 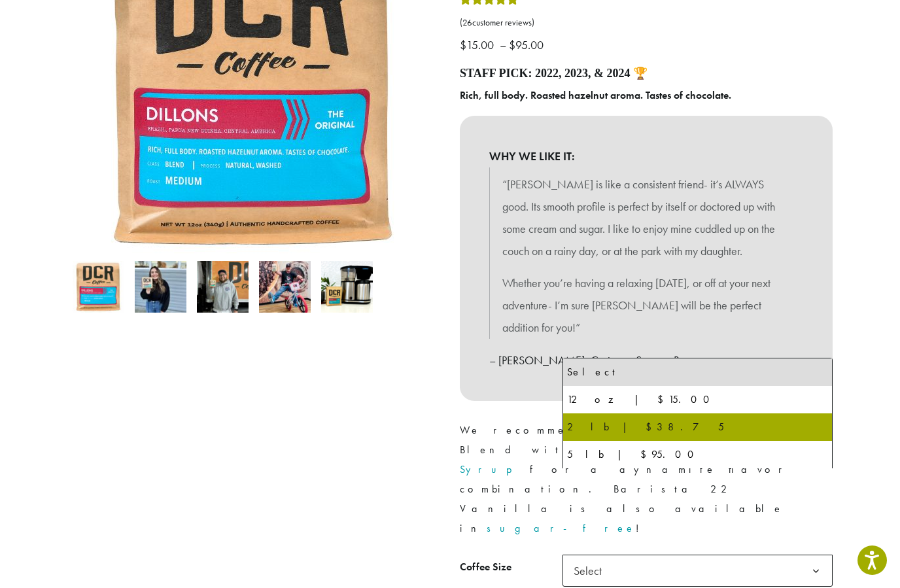 What do you see at coordinates (646, 479) in the screenshot?
I see `p: We recommend pairing Dillons Blend with for a dynamite flavor combination. Barista 22 Vanilla is ...` at bounding box center [646, 479].